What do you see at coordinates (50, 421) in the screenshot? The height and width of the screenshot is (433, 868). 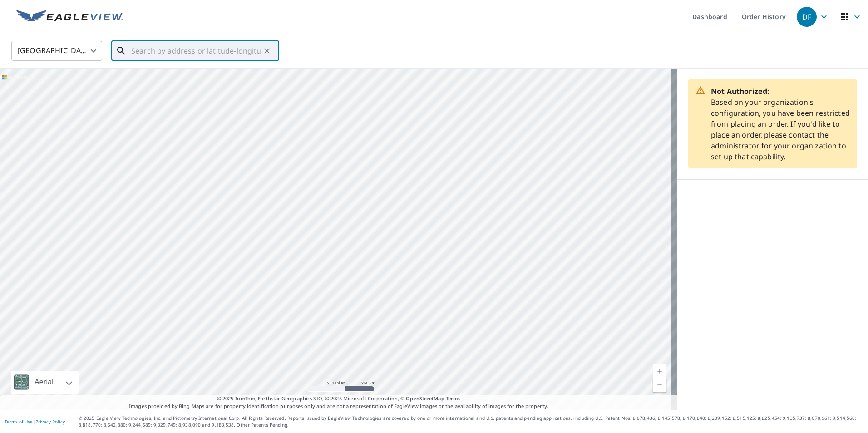 I see `a: Privacy Policy` at bounding box center [50, 421].